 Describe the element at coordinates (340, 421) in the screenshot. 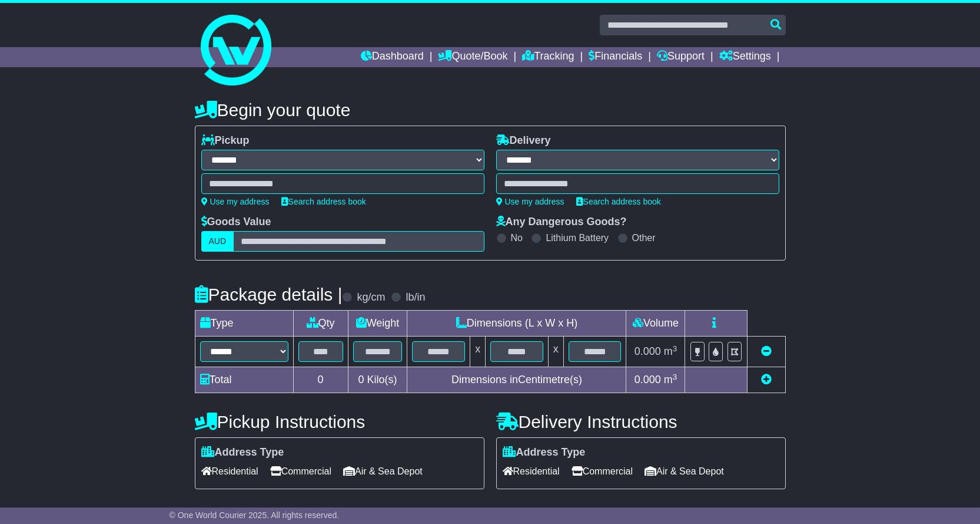

I see `h4: Pickup Instructions` at that location.